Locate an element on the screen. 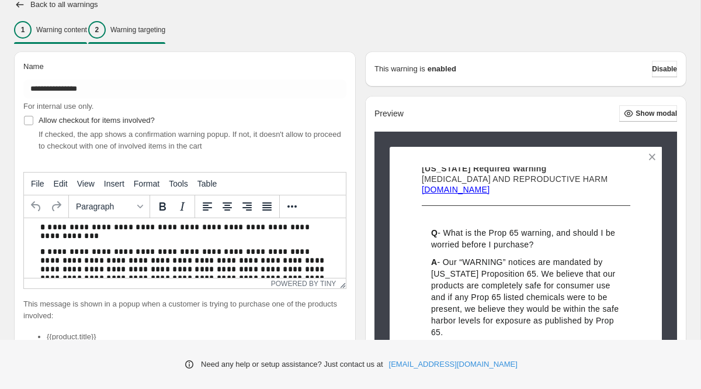  span: Format is located at coordinates (147, 183).